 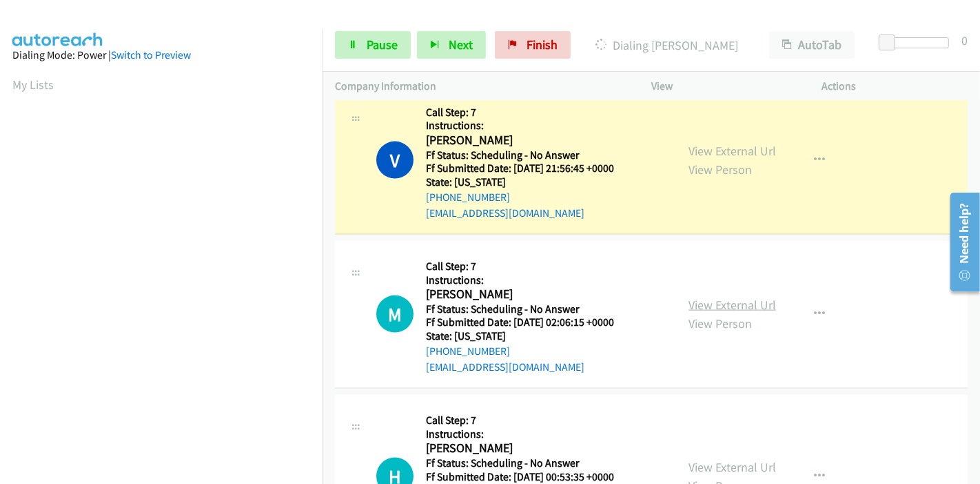 I want to click on div: The call is yet to be attempted, so click(x=395, y=314).